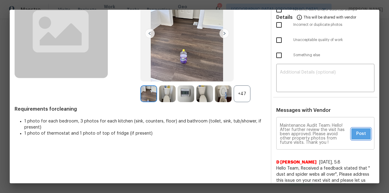  I want to click on span: This will be shared with vendor, so click(330, 17).